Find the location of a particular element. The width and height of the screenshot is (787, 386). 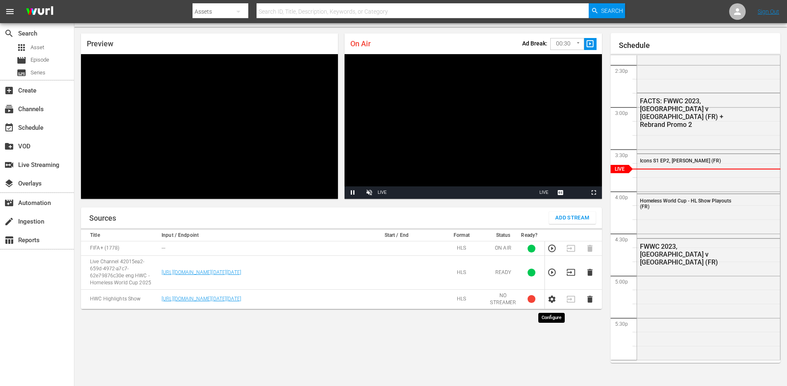

span: Ingestion is located at coordinates (9, 221).